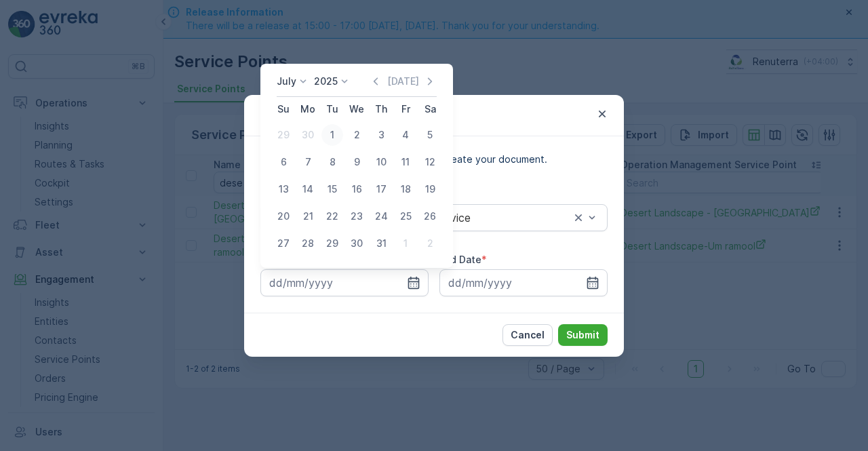 The width and height of the screenshot is (868, 451). I want to click on div: 28, so click(308, 244).